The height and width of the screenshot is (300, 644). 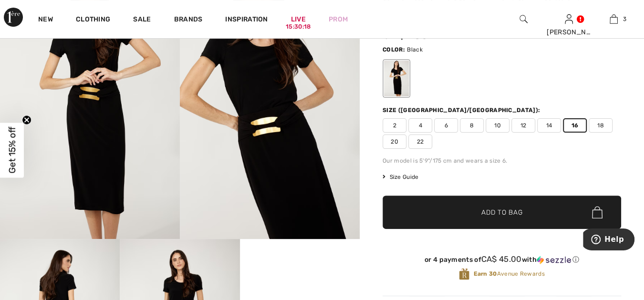 What do you see at coordinates (298, 19) in the screenshot?
I see `a: Live15:30:18` at bounding box center [298, 19].